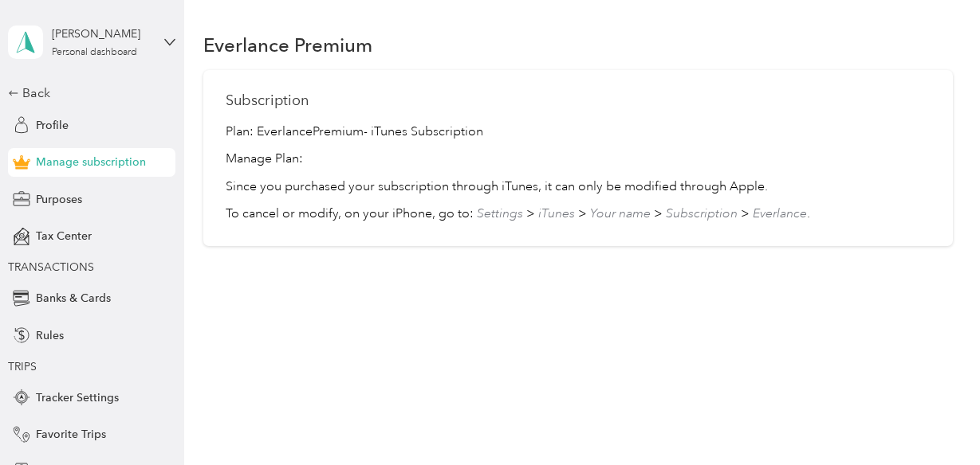 The width and height of the screenshot is (980, 465). What do you see at coordinates (578, 100) in the screenshot?
I see `h1: Subscription` at bounding box center [578, 100].